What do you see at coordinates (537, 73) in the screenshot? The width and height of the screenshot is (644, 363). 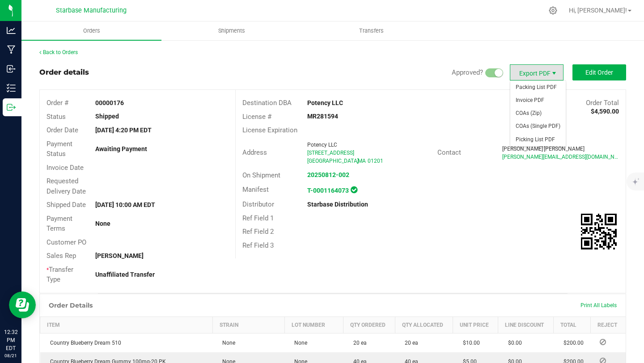 I see `li: Export PDF` at bounding box center [537, 73].